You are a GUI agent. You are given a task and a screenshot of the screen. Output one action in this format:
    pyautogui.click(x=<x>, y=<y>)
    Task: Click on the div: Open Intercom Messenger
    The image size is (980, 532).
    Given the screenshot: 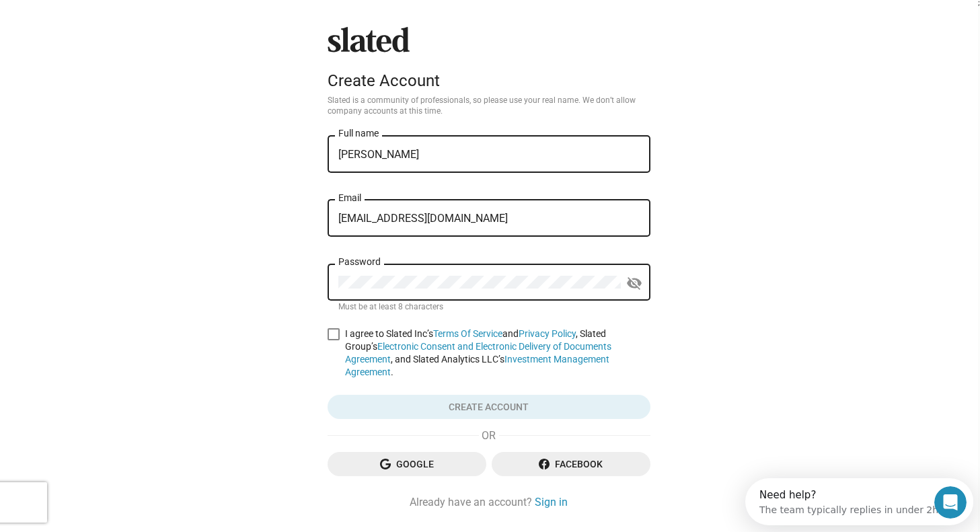 What is the action you would take?
    pyautogui.click(x=119, y=24)
    